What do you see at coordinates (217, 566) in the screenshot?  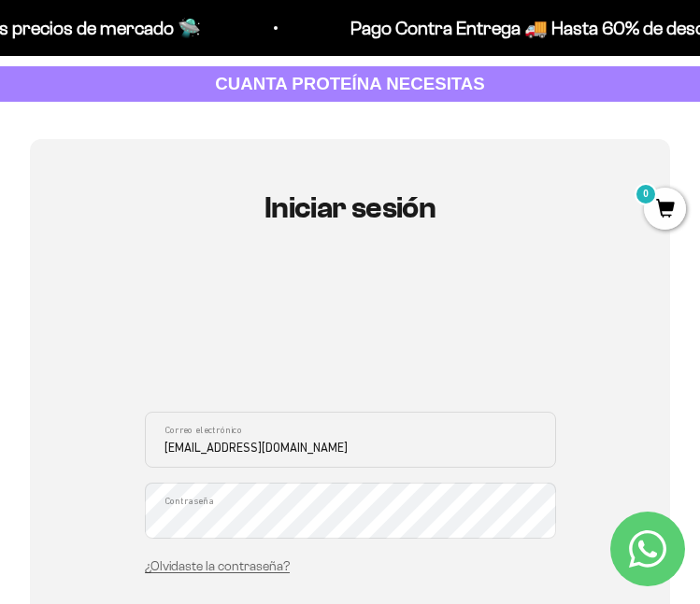 I see `a: ¿Olvidaste la contraseña?` at bounding box center [217, 566].